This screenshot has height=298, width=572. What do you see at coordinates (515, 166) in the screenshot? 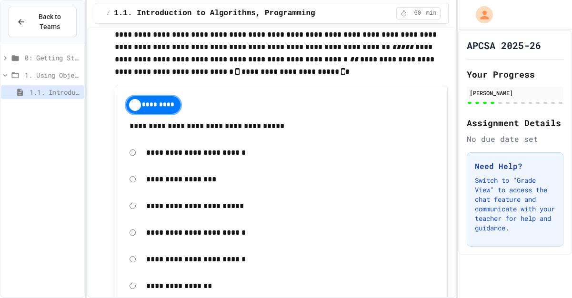
I see `h3: Need Help?` at bounding box center [515, 166].